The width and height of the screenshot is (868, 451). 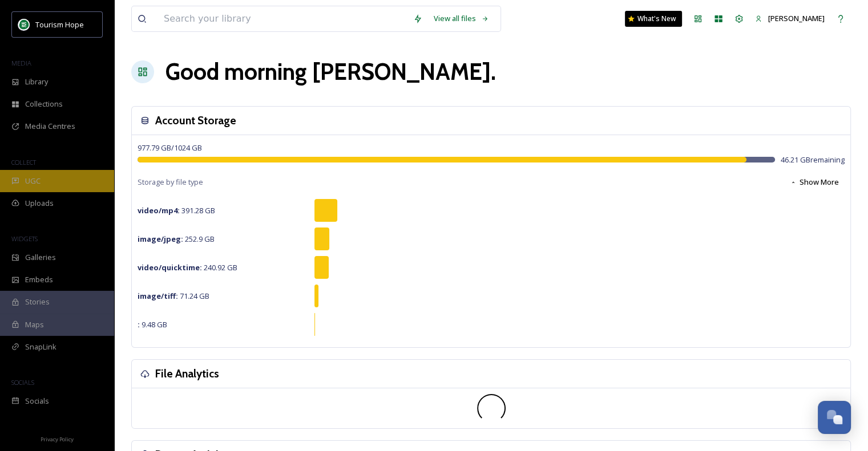 What do you see at coordinates (461, 18) in the screenshot?
I see `a: View all files` at bounding box center [461, 18].